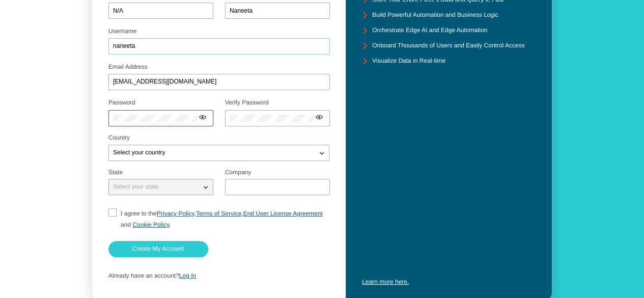 The image size is (644, 298). Describe the element at coordinates (126, 225) in the screenshot. I see `span: and` at that location.